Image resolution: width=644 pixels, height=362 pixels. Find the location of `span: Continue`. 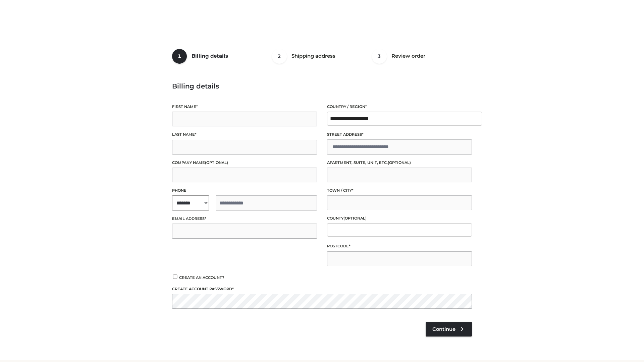

span: Continue is located at coordinates (444, 329).